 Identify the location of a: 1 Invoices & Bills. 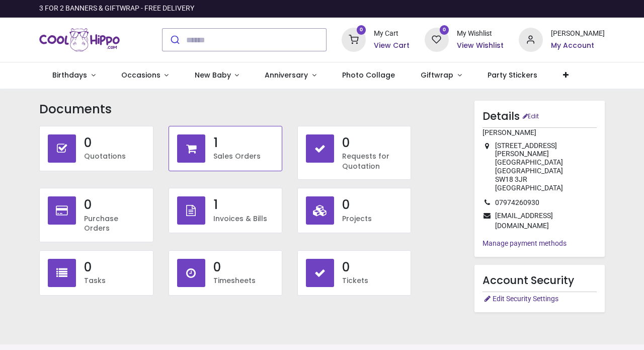
(226, 210).